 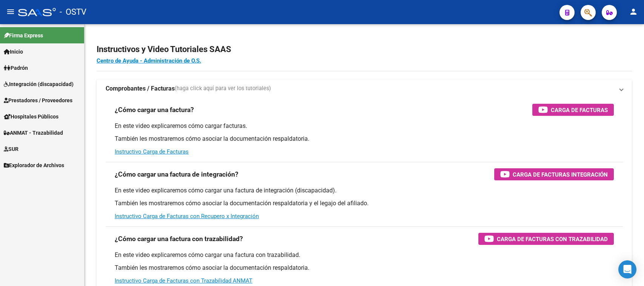 What do you see at coordinates (546, 239) in the screenshot?
I see `button: Carga de Facturas con Trazabilidad` at bounding box center [546, 239].